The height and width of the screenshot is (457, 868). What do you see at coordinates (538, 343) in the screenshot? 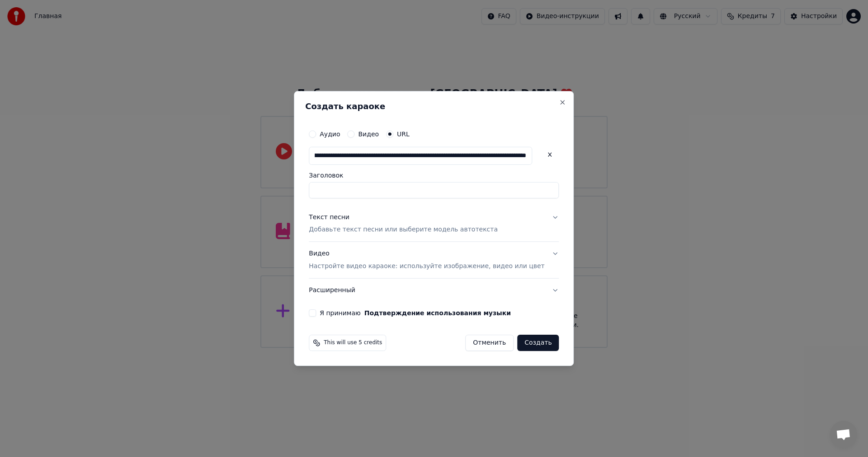
I see `button: Создать` at bounding box center [538, 343].